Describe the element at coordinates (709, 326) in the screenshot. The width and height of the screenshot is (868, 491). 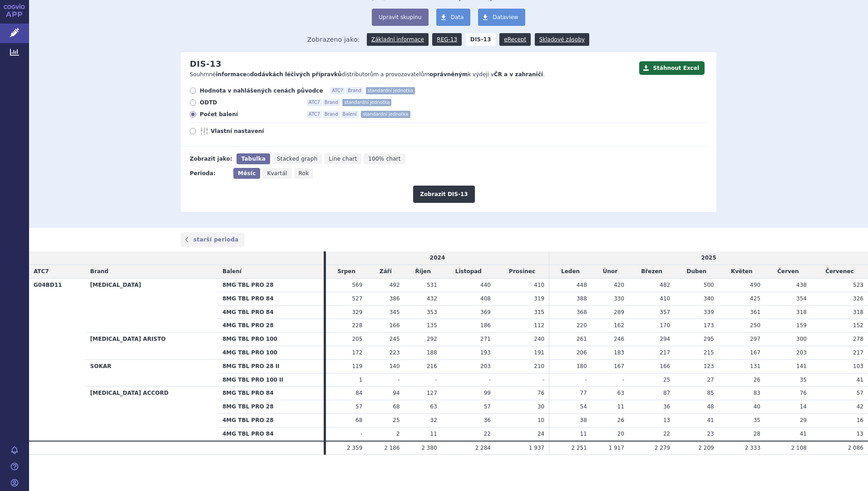
I see `span: 173` at that location.